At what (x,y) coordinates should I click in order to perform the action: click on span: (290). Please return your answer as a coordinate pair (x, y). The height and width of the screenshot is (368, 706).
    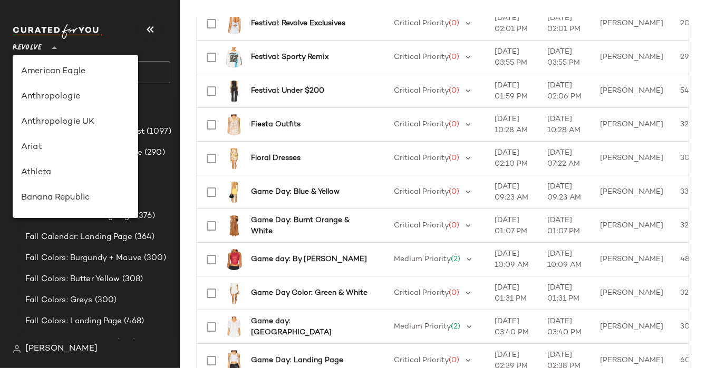
    Looking at the image, I should click on (153, 153).